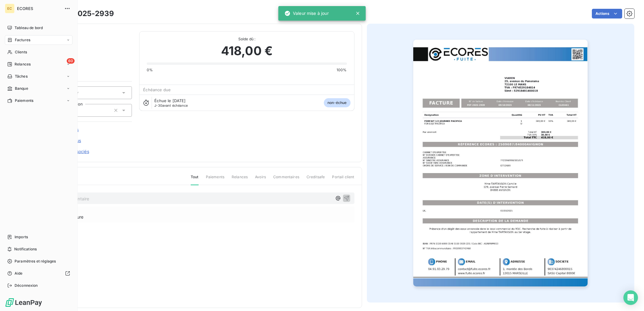  I want to click on span: Creditsafe, so click(315, 179).